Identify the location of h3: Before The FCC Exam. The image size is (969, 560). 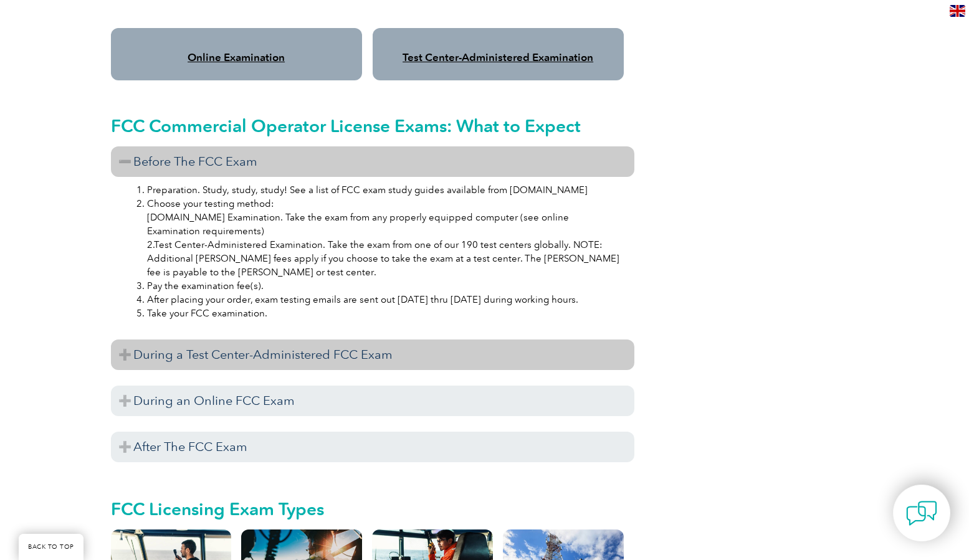
(373, 161).